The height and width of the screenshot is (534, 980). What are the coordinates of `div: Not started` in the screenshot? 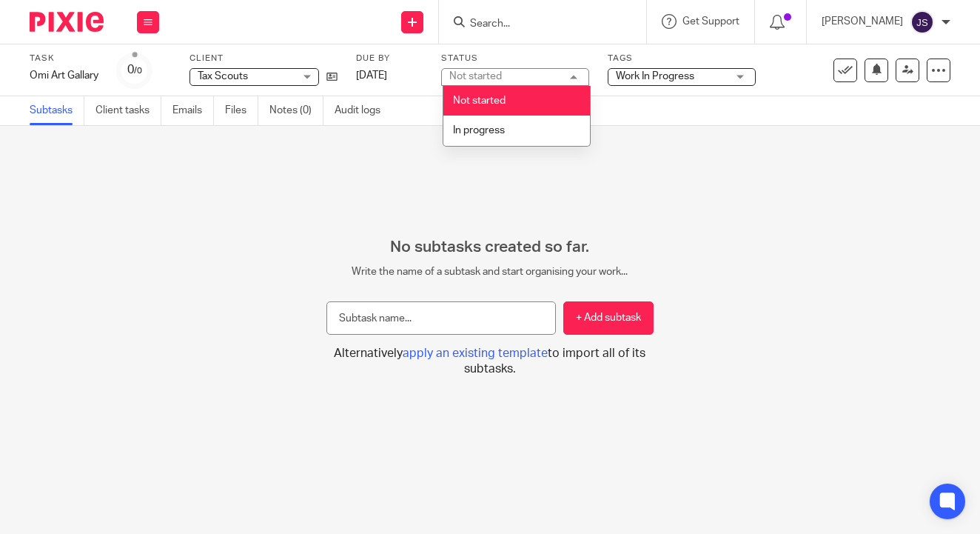 It's located at (475, 77).